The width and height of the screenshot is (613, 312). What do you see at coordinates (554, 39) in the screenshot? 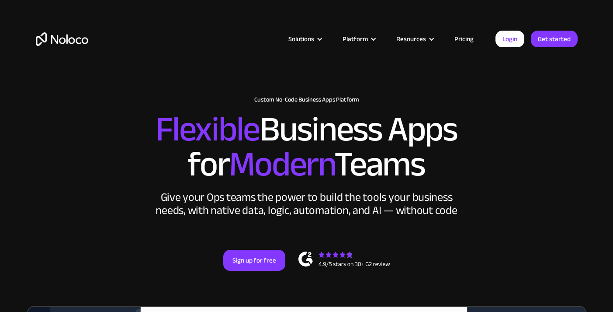
I see `a: Get started` at bounding box center [554, 39].